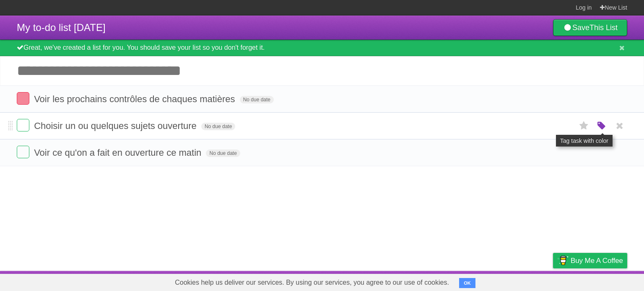 This screenshot has width=644, height=291. What do you see at coordinates (590, 28) in the screenshot?
I see `a: SaveThis List` at bounding box center [590, 28].